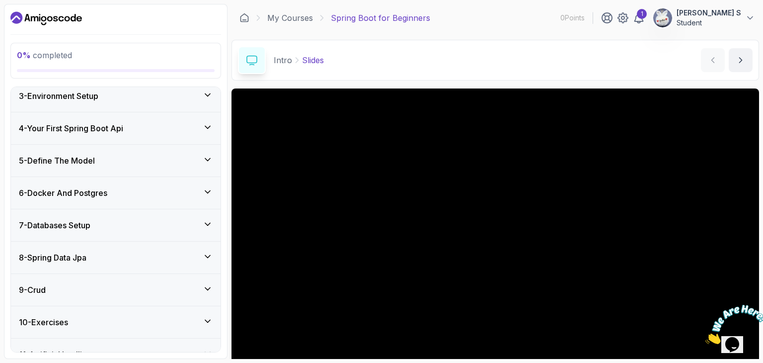 Image resolution: width=763 pixels, height=363 pixels. I want to click on h3: 5 - Define The Model, so click(57, 161).